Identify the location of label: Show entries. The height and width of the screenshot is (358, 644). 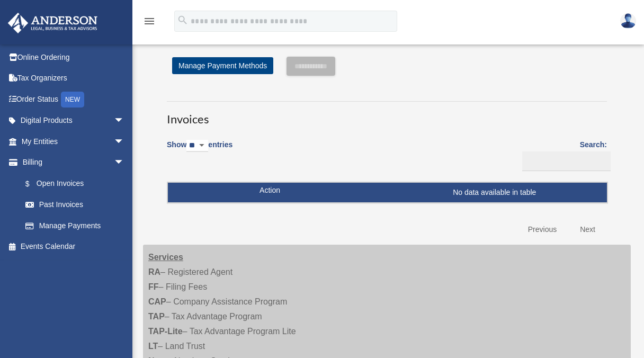
(200, 151).